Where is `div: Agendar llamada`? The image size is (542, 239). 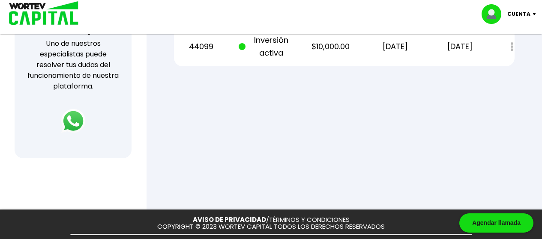 div: Agendar llamada is located at coordinates (496, 223).